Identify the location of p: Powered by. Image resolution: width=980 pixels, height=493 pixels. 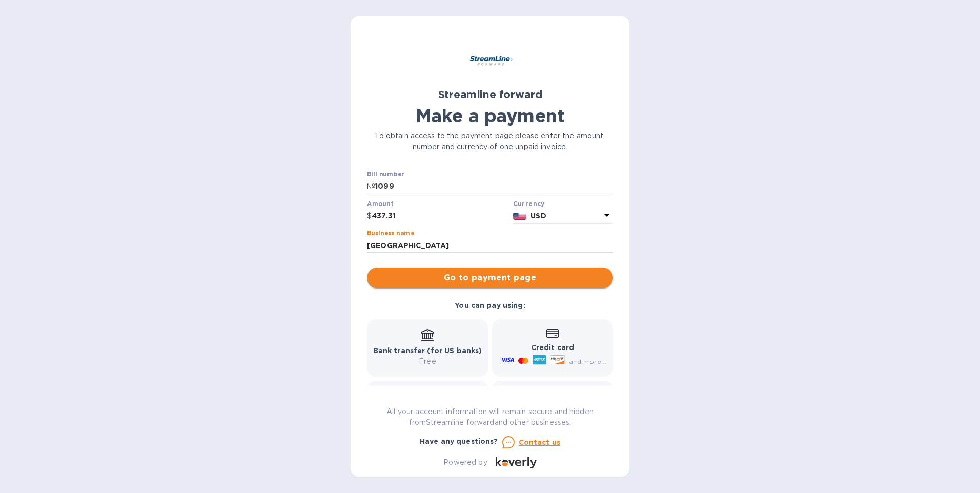
(465, 462).